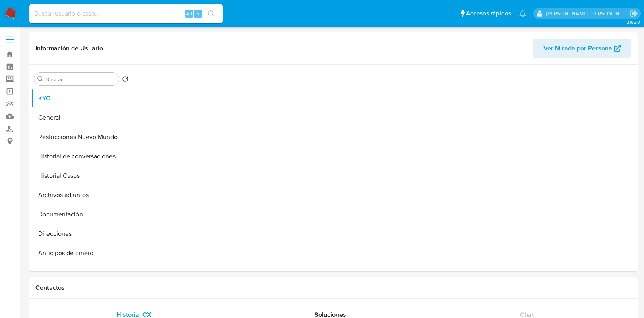  Describe the element at coordinates (41, 79) in the screenshot. I see `button: Buscar` at that location.